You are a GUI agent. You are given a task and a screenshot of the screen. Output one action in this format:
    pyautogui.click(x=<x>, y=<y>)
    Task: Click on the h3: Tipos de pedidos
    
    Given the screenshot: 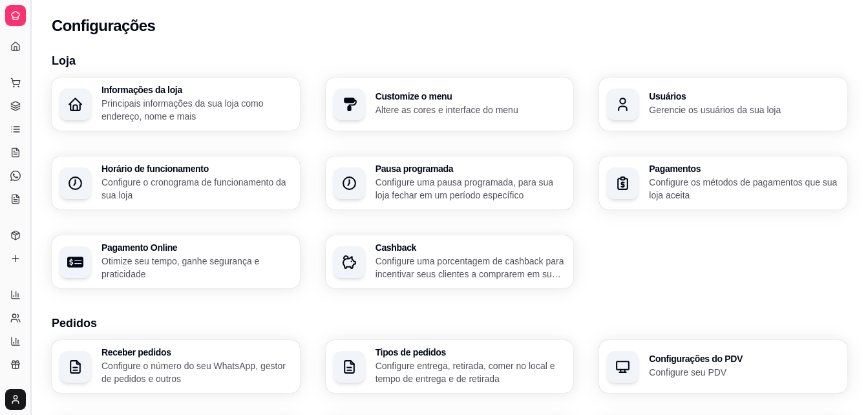 What is the action you would take?
    pyautogui.click(x=470, y=352)
    